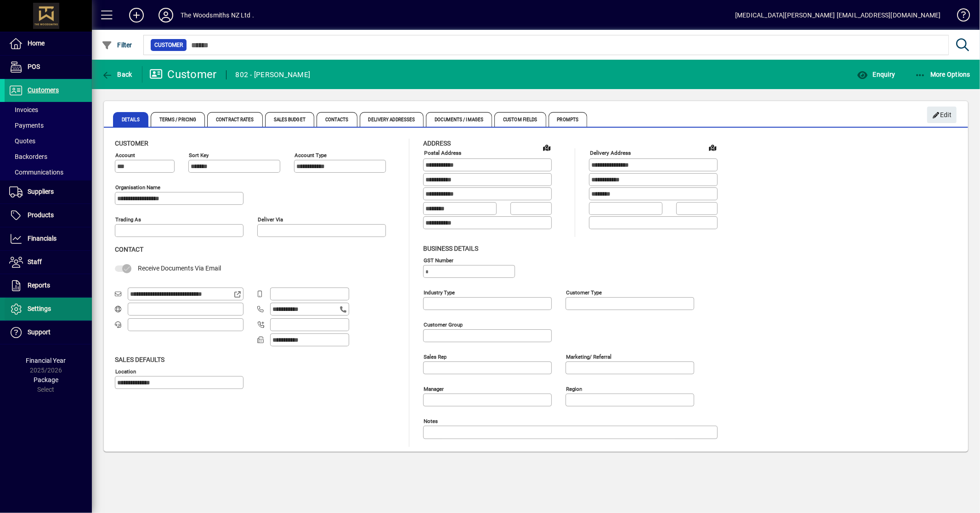  Describe the element at coordinates (39, 332) in the screenshot. I see `span: Support` at that location.